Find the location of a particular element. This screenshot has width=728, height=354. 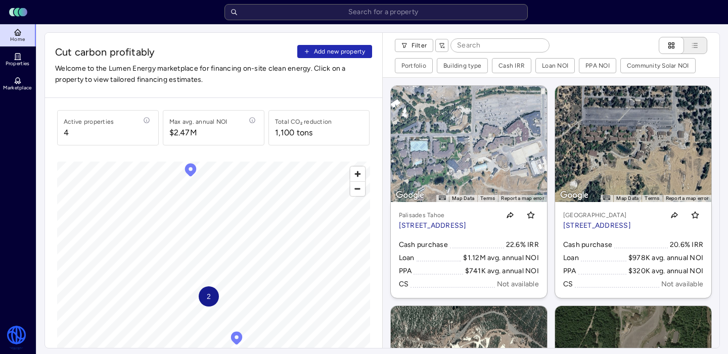

span: 4 is located at coordinates (88, 133).